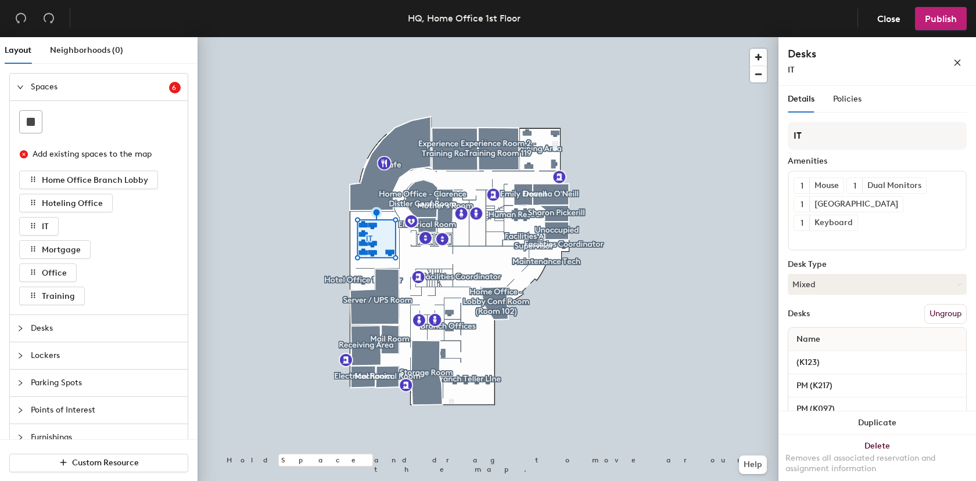 The height and width of the screenshot is (481, 976). I want to click on button: IT, so click(39, 227).